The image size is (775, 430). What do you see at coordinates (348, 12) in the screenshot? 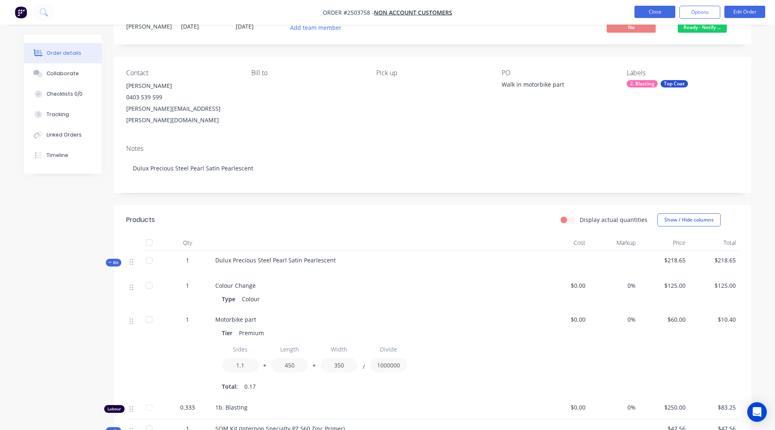
I see `span: Order #2503758 -` at bounding box center [348, 12].